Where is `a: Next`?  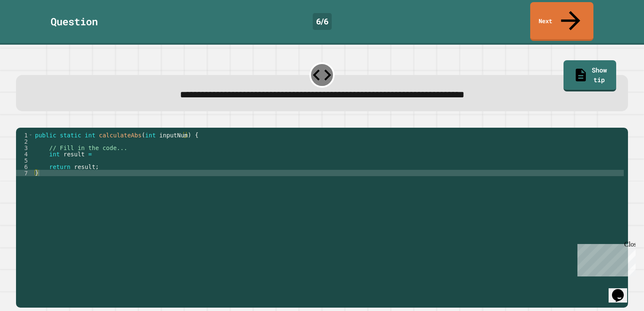 a: Next is located at coordinates (562, 22).